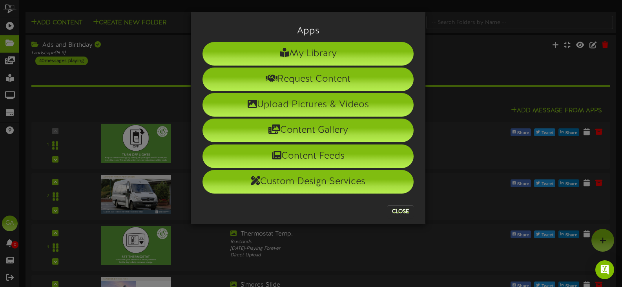 The image size is (622, 287). I want to click on button: Close, so click(400, 211).